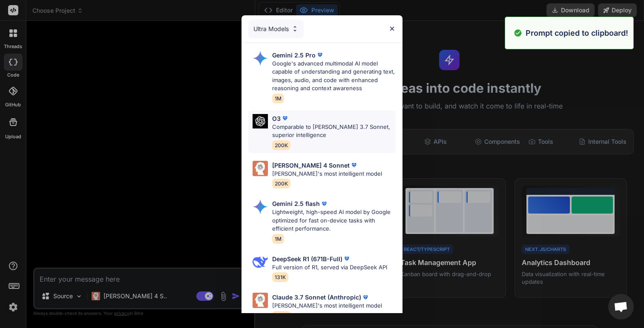 The width and height of the screenshot is (644, 328). What do you see at coordinates (518, 33) in the screenshot?
I see `img: alert` at bounding box center [518, 33].